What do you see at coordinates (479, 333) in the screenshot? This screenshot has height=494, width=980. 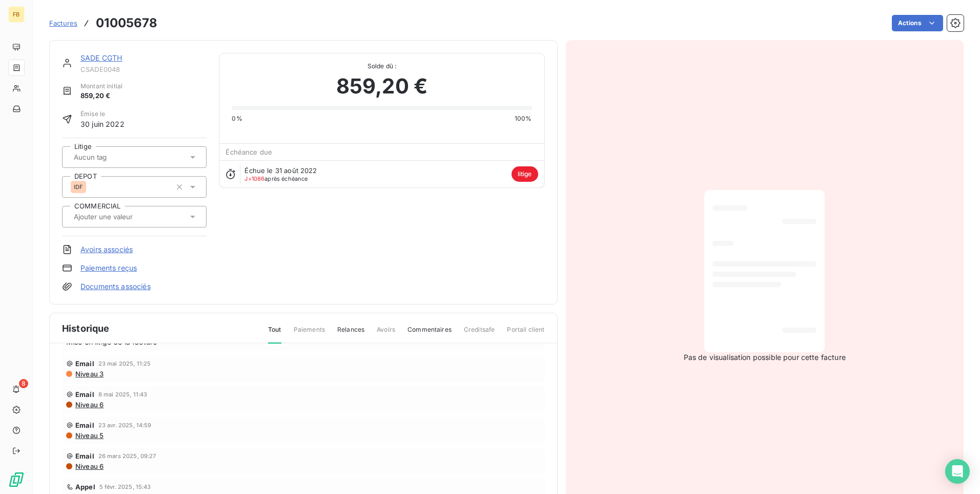 I see `span: Creditsafe` at bounding box center [479, 333].